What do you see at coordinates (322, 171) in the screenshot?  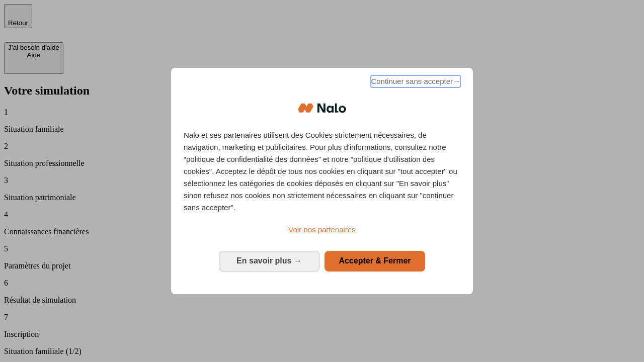 I see `p: Nalo et ses partenaires utilisent des Cookies strictement nécessaires, de navigation, marketing e...` at bounding box center [322, 171].